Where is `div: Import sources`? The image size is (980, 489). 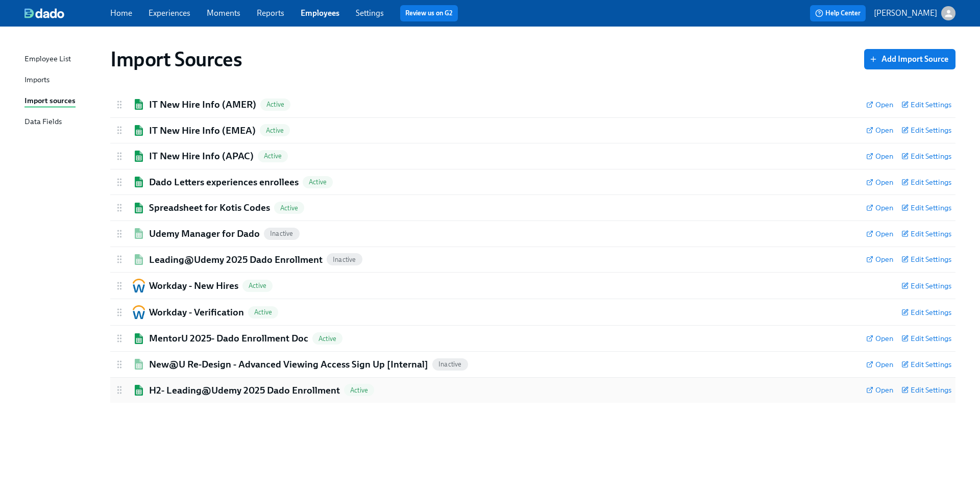
div: Import sources is located at coordinates (50, 101).